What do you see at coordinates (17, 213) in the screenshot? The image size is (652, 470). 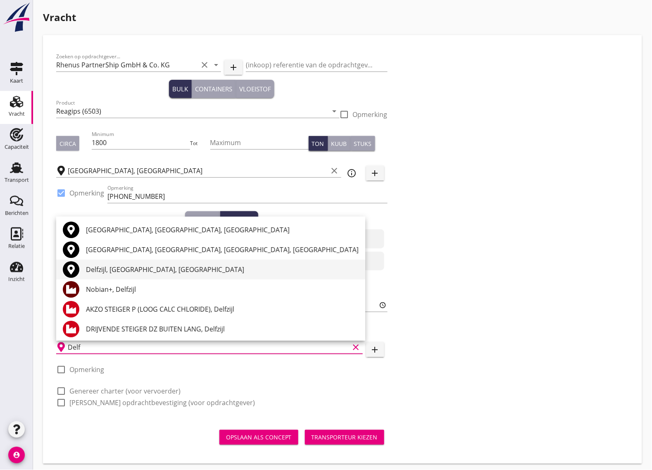 I see `div: Berichten` at bounding box center [17, 213].